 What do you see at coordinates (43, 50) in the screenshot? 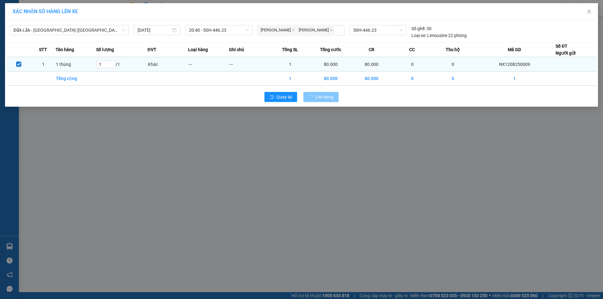
I see `span: STT` at bounding box center [43, 50].